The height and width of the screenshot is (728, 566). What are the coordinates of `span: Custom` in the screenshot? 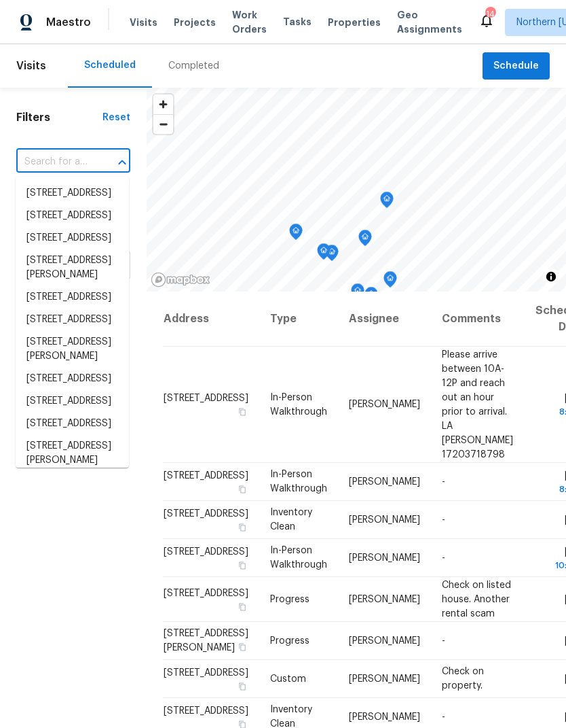 It's located at (288, 678).